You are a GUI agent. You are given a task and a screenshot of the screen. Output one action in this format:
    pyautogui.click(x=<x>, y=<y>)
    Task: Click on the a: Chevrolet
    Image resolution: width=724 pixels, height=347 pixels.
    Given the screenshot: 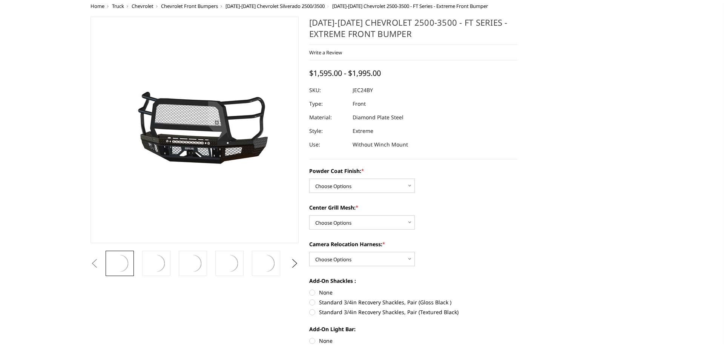 What is the action you would take?
    pyautogui.click(x=143, y=6)
    